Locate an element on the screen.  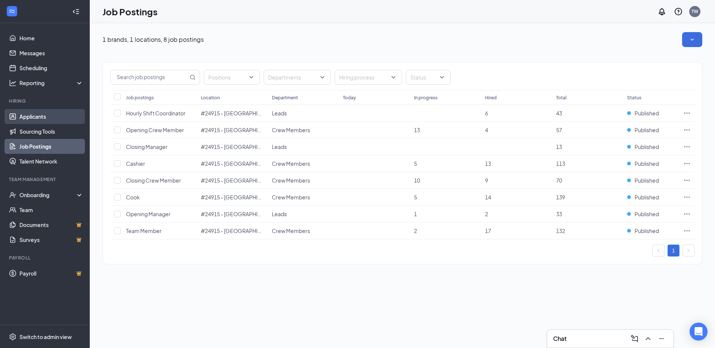
svg: Collapse is located at coordinates (76, 12).